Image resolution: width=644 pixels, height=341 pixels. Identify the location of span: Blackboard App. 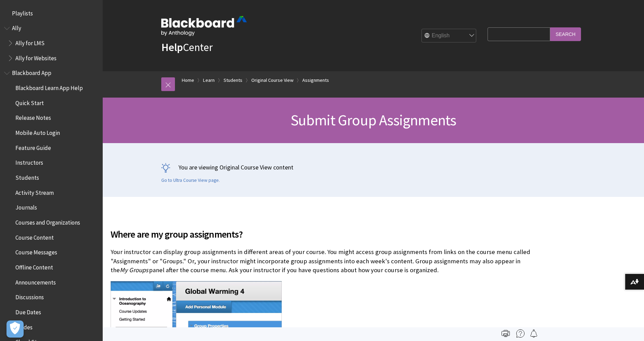
(32, 72).